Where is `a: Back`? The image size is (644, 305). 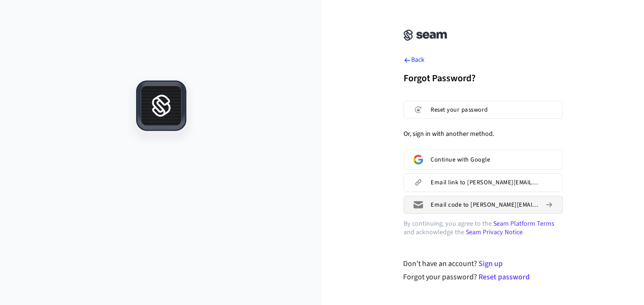 a: Back is located at coordinates (414, 60).